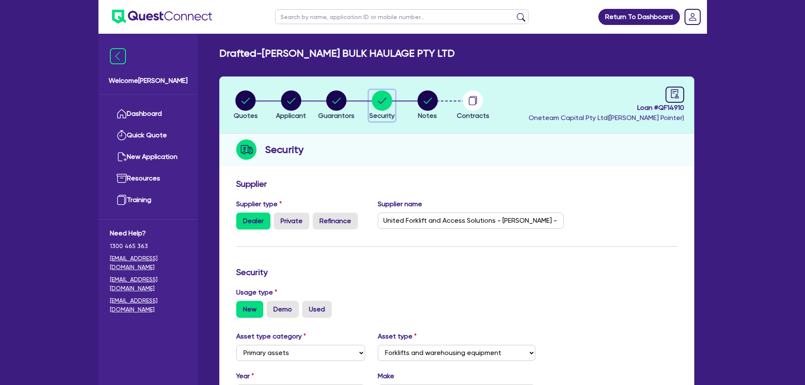 This screenshot has width=805, height=385. What do you see at coordinates (336, 115) in the screenshot?
I see `span: Guarantors` at bounding box center [336, 115].